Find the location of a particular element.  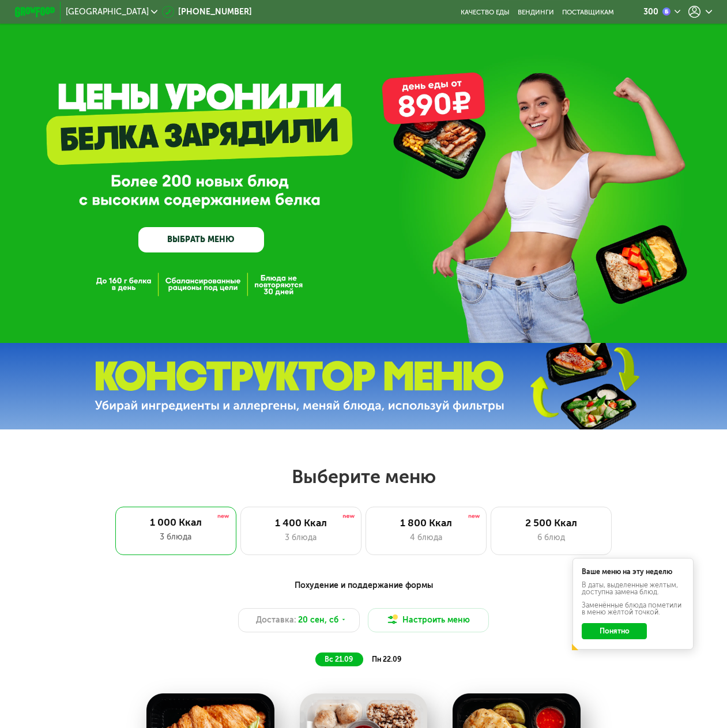

div: 2 500 Ккал is located at coordinates (551, 522).